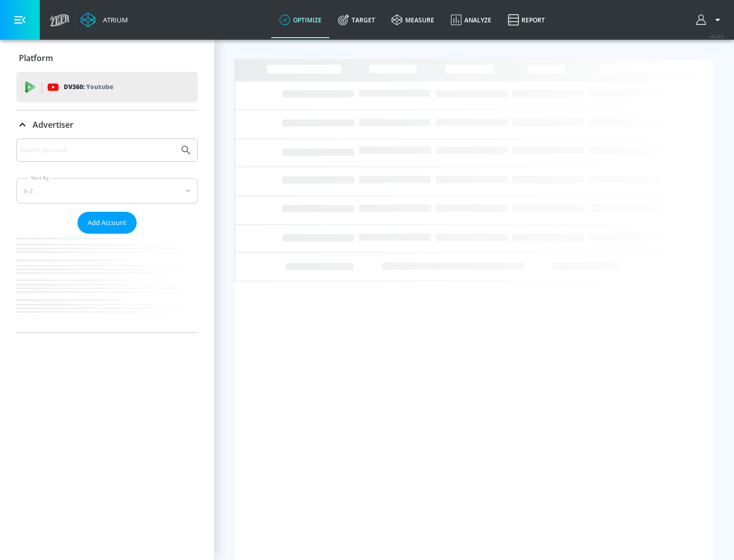 The image size is (734, 560). I want to click on p: DV360:, so click(88, 87).